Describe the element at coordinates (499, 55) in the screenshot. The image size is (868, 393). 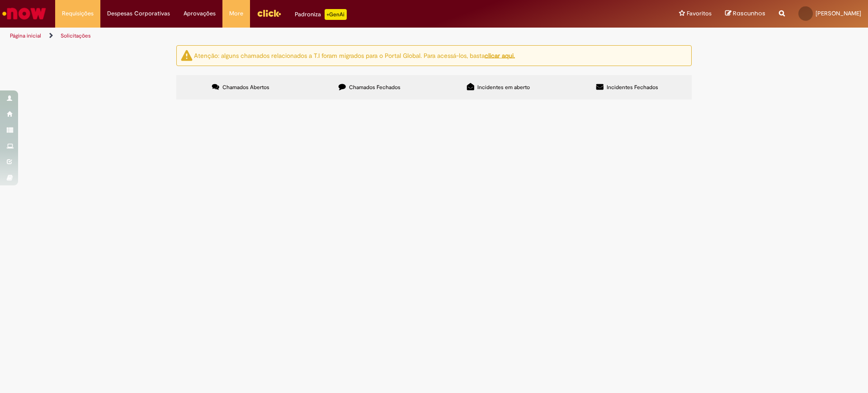
I see `u: clicar aqui.` at that location.